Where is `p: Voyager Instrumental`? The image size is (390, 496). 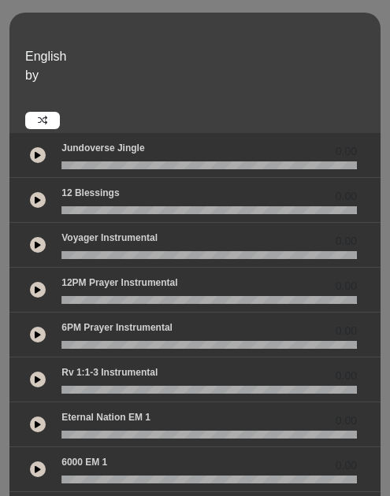
p: Voyager Instrumental is located at coordinates (109, 238).